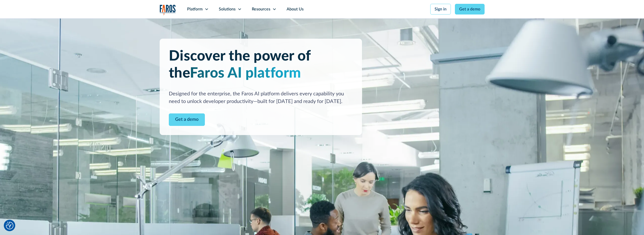 Image resolution: width=644 pixels, height=235 pixels. Describe the element at coordinates (168, 10) in the screenshot. I see `a: home` at that location.